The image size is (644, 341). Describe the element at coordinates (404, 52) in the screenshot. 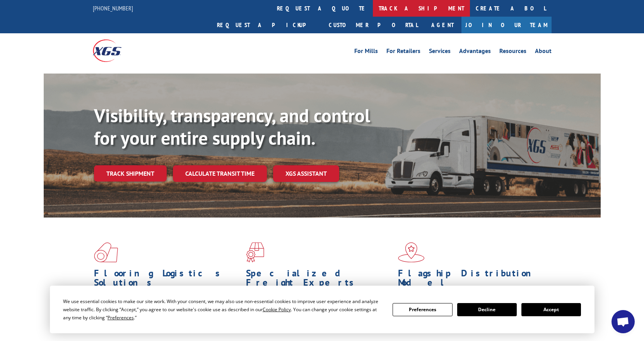

I see `a: For Retailers` at that location.